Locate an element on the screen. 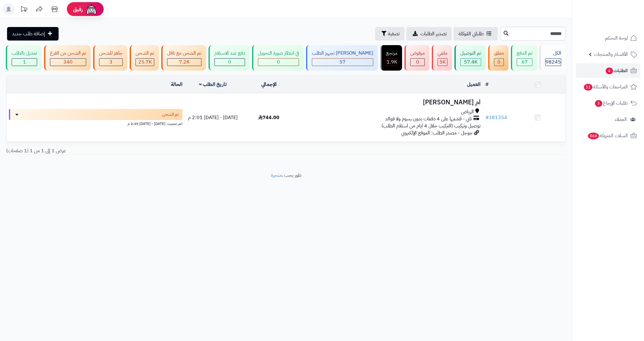 This screenshot has width=644, height=341. a: تصدير الطلبات is located at coordinates (429, 34).